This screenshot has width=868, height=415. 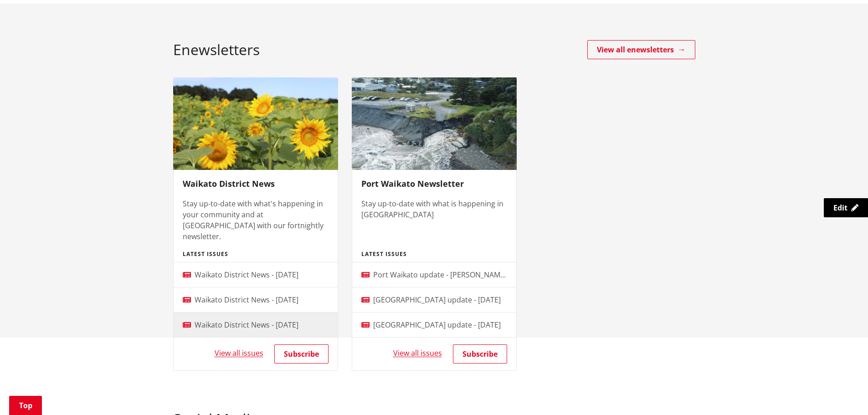 I want to click on img: port waik beach access, so click(x=434, y=124).